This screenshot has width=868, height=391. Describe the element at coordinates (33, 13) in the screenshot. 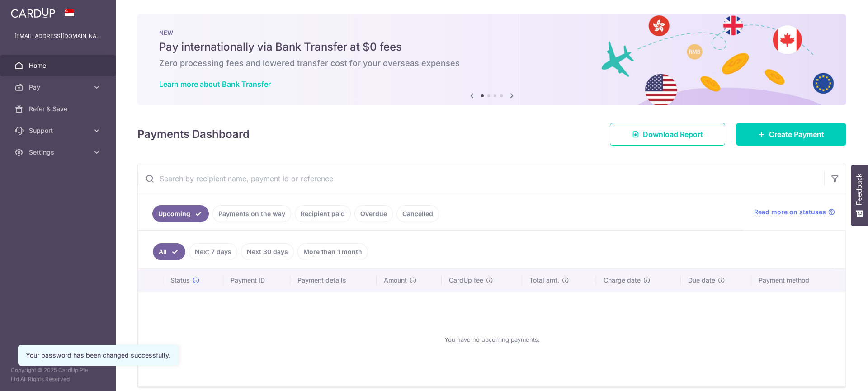

I see `img: CardUp` at that location.